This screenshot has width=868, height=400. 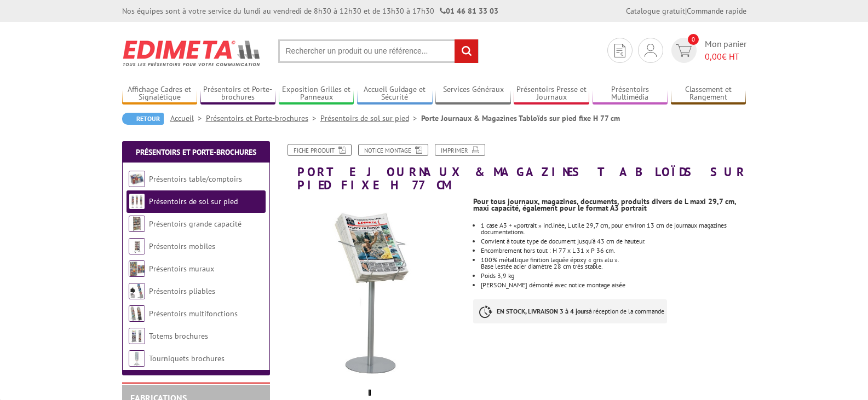 I want to click on a: Accueil Guidage et Sécurité, so click(x=395, y=94).